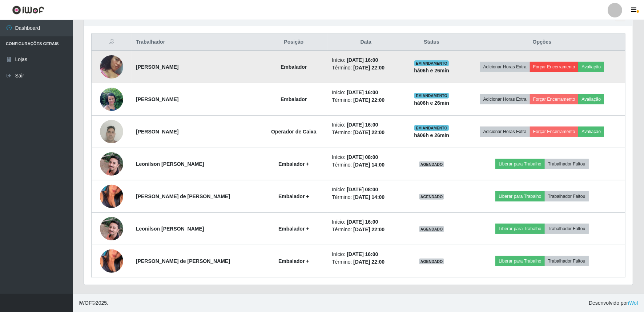 The height and width of the screenshot is (312, 644). I want to click on th: Trabalhador, so click(196, 42).